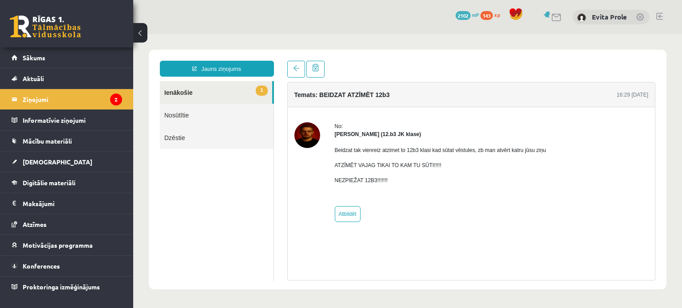  I want to click on a: Jauns ziņojums, so click(83, 35).